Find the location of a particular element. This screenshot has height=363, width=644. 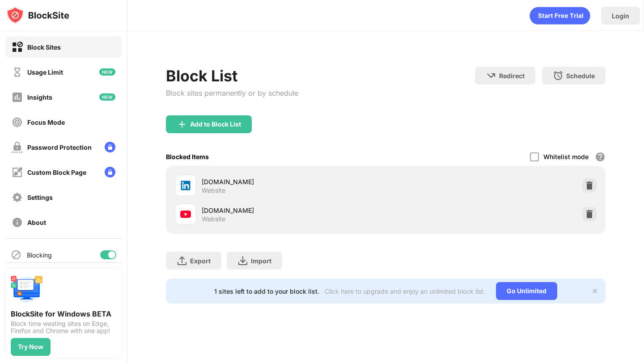

div: Block sites permanently or by schedule is located at coordinates (232, 93).